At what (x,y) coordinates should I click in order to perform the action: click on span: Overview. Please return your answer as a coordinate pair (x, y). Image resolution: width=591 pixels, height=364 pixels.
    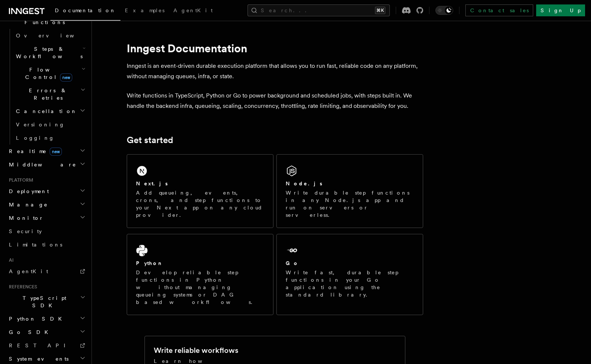
    Looking at the image, I should click on (54, 35).